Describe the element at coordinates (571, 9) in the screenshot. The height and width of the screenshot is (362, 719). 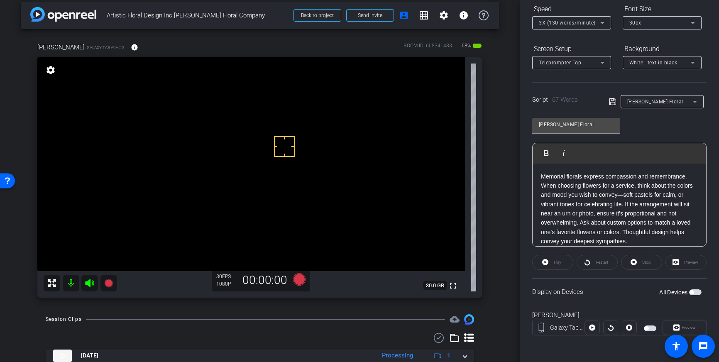
I see `div: Speed` at that location.